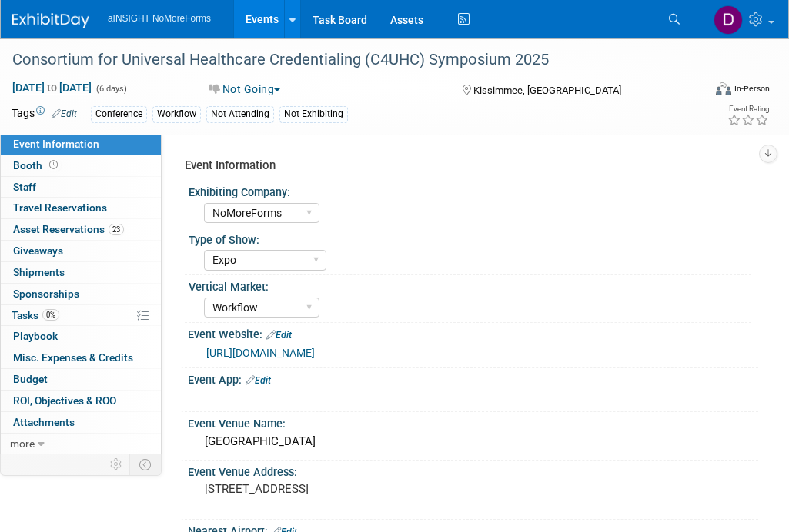 The height and width of the screenshot is (532, 789). What do you see at coordinates (50, 315) in the screenshot?
I see `span: 0%` at bounding box center [50, 315].